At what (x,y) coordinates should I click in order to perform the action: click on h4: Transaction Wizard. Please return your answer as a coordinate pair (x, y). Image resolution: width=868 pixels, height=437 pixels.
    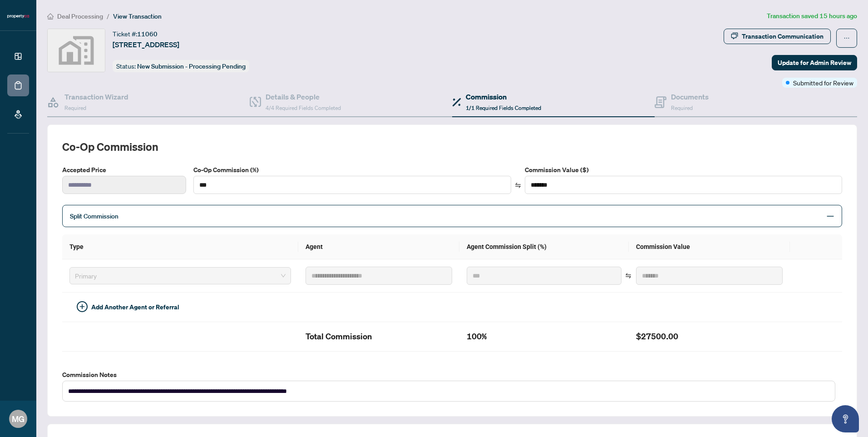
    Looking at the image, I should click on (96, 97).